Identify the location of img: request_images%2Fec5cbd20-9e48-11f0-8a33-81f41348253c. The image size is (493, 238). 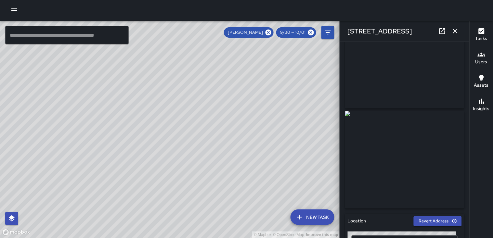
(405, 160).